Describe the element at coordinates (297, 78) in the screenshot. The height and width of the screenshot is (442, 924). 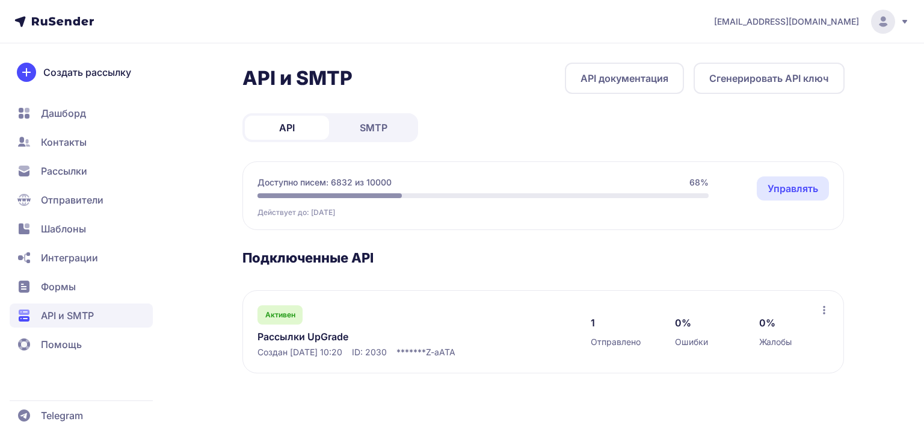
I see `h2: API и SMTP` at that location.